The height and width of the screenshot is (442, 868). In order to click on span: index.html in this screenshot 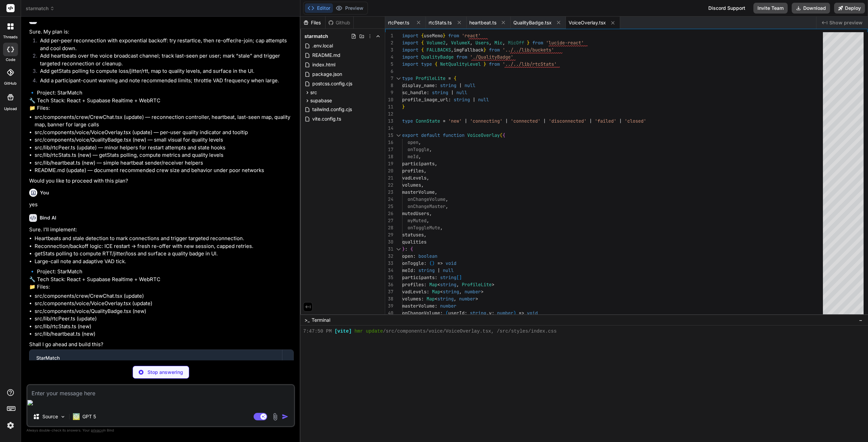, I will do `click(324, 65)`.